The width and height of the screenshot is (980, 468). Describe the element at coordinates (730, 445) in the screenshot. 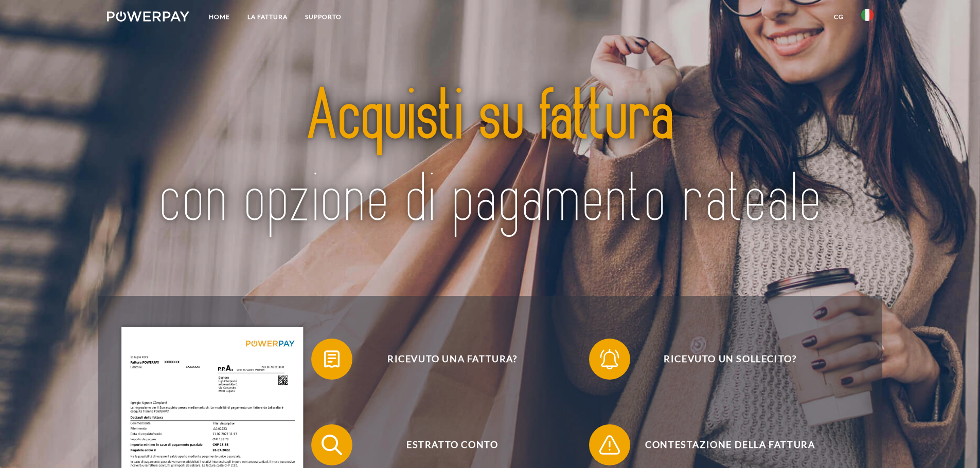

I see `span: Contestazione della fattura` at that location.